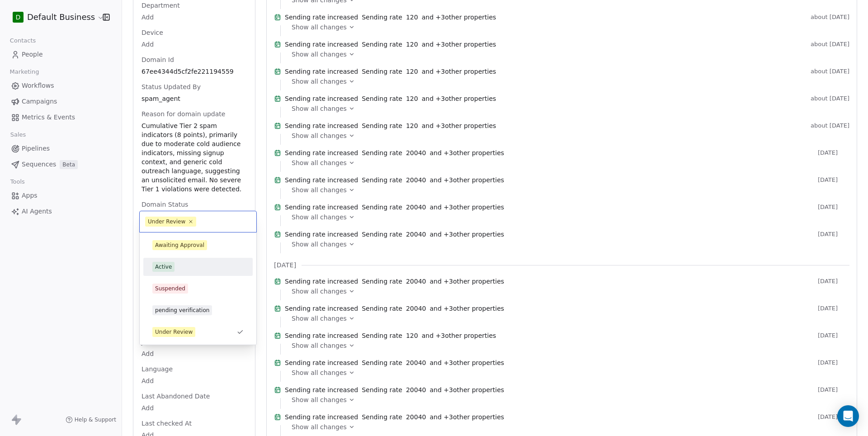 This screenshot has width=868, height=436. Describe the element at coordinates (170, 288) in the screenshot. I see `div: Suspended` at that location.